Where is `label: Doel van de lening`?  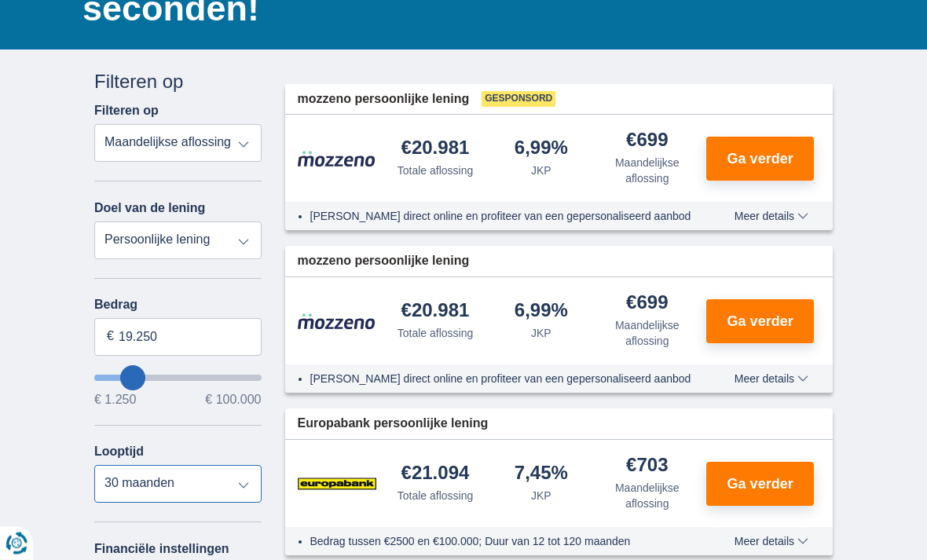
label: Doel van de lening is located at coordinates (149, 209).